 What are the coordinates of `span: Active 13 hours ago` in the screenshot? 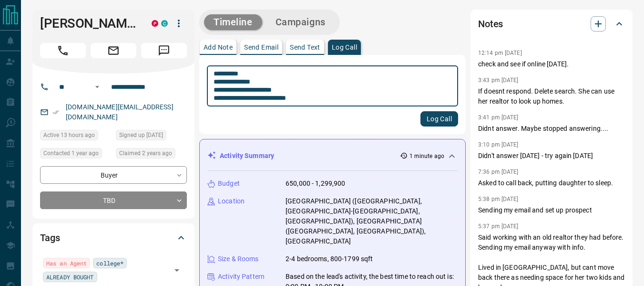 It's located at (69, 135).